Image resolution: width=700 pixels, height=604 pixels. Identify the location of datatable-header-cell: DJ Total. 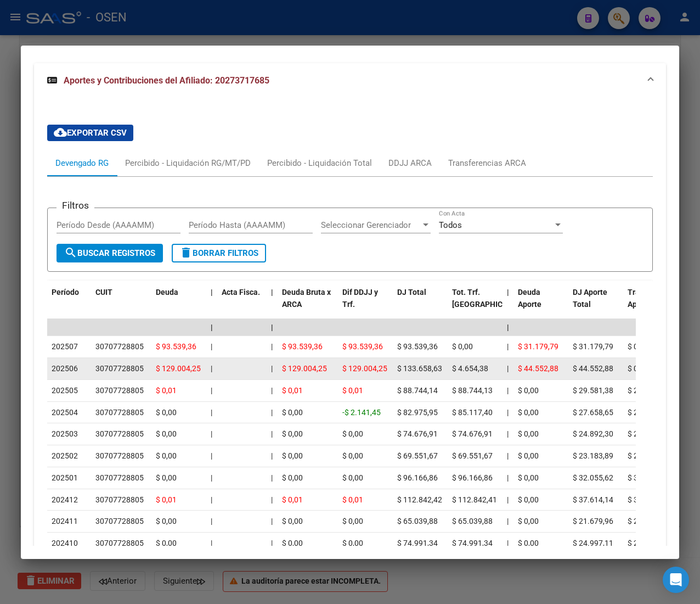
(420, 304).